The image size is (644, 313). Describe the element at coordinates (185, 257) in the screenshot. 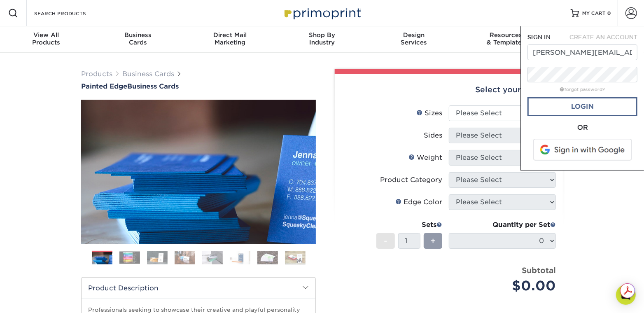

I see `img: Business Cards 04` at that location.